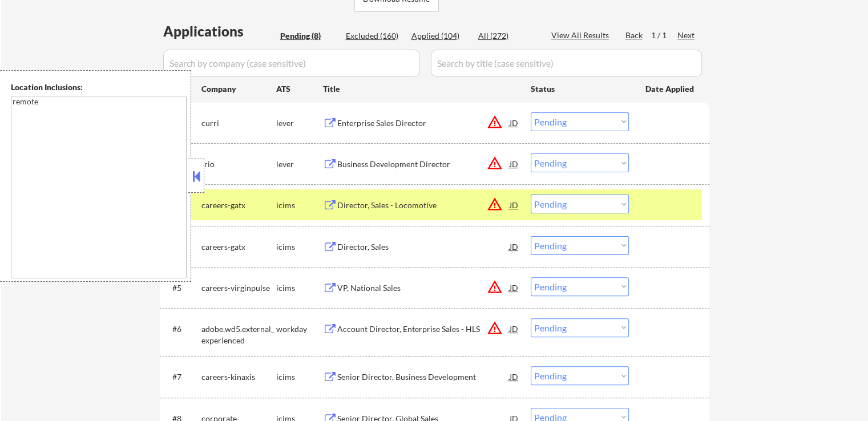 This screenshot has width=868, height=421. Describe the element at coordinates (670, 89) in the screenshot. I see `div: Date Applied` at that location.